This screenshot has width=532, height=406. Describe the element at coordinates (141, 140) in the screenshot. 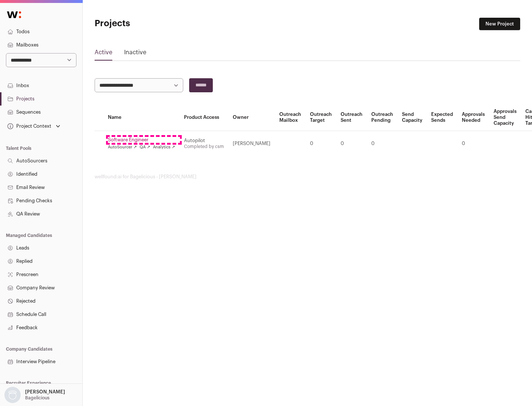

I see `a: Software Engineer` at that location.